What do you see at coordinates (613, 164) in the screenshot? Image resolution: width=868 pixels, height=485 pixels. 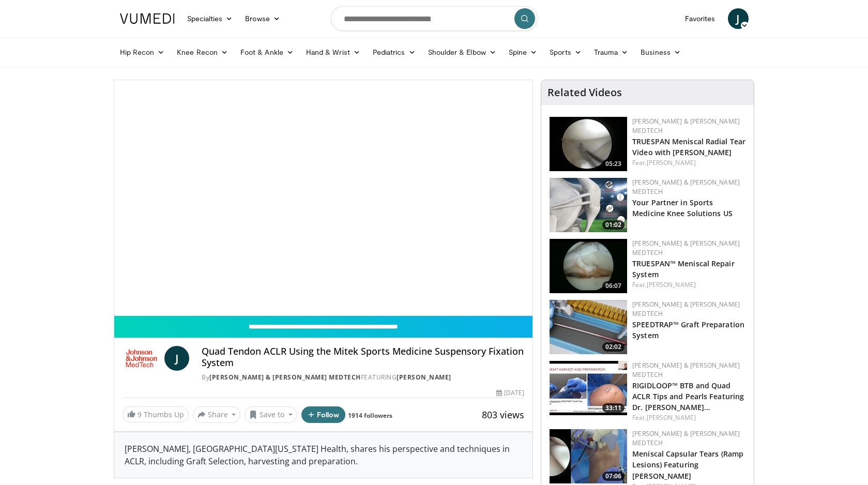 I see `span: 05:23` at bounding box center [613, 164].